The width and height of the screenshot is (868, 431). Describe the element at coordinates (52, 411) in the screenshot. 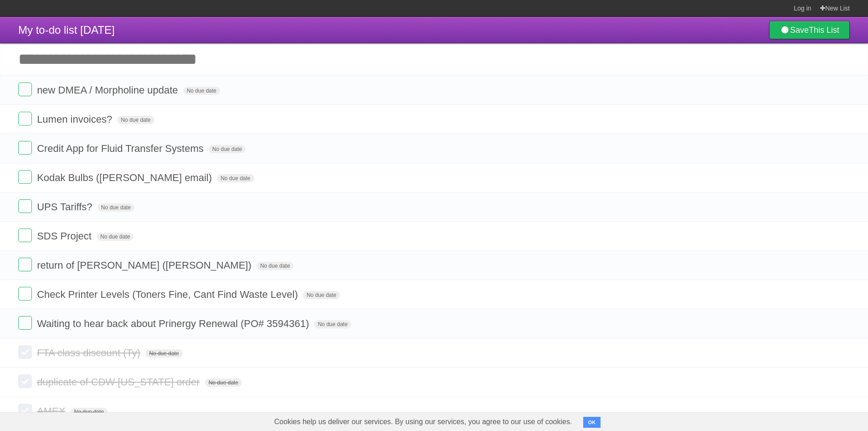

I see `span: AMEX` at that location.